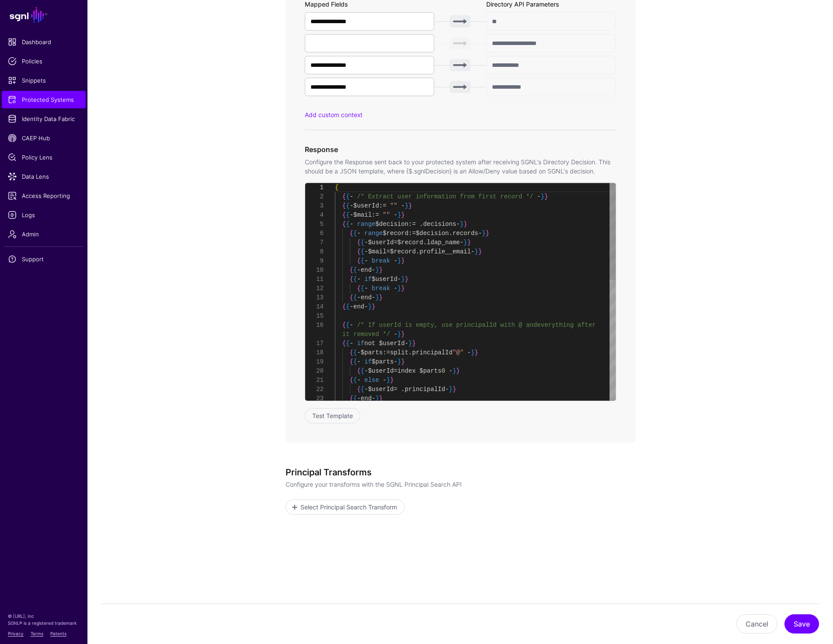 The image size is (833, 644). What do you see at coordinates (43, 623) in the screenshot?
I see `p: SGNL® is a registered trademark` at bounding box center [43, 623].